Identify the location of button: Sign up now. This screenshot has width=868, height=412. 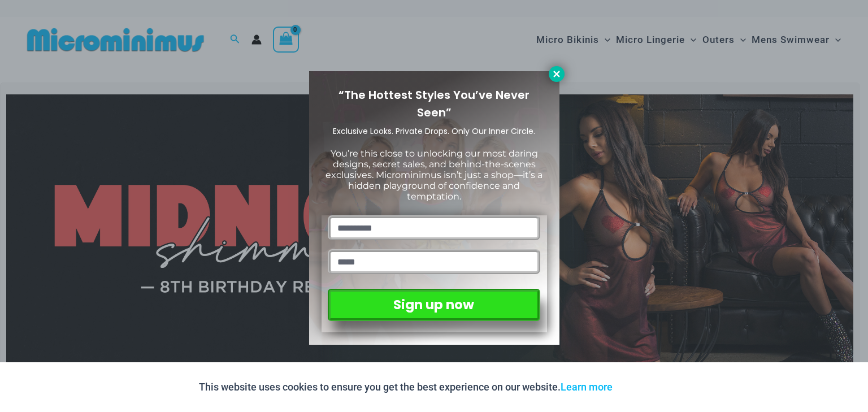
(434, 305).